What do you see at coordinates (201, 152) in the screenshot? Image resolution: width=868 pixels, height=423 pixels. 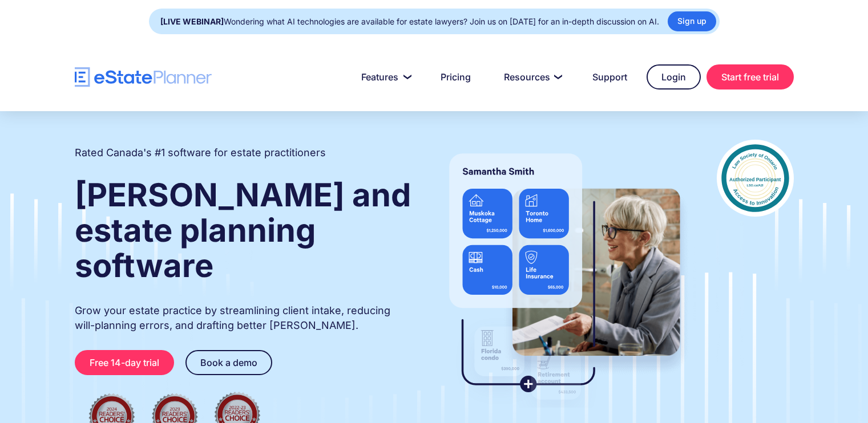 I see `h2: Rated Canada's #1 software for estate practitioners` at bounding box center [201, 152].